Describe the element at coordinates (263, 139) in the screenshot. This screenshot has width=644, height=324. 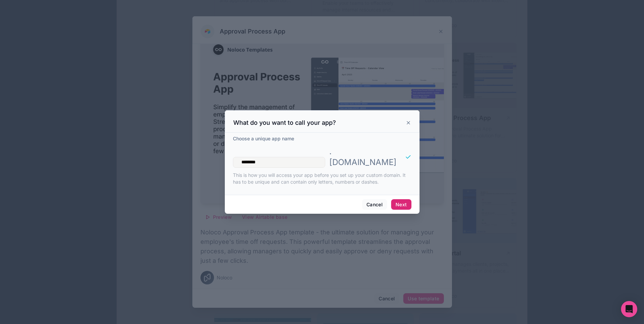
I see `label: Choose a unique app name` at that location.